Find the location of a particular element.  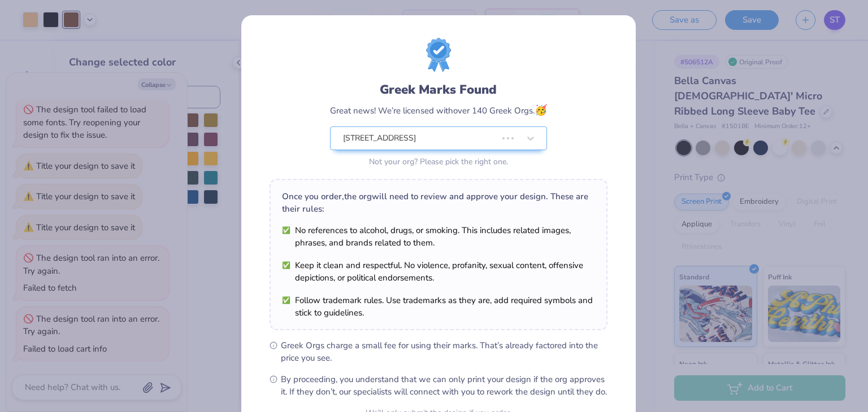

div: Not your org? Please pick the right one. is located at coordinates (438, 161).